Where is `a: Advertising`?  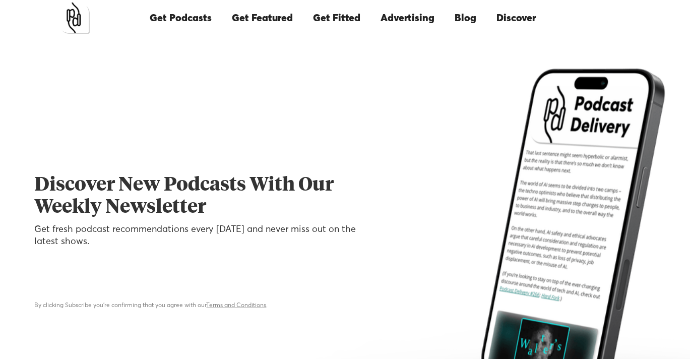
a: Advertising is located at coordinates (407, 18).